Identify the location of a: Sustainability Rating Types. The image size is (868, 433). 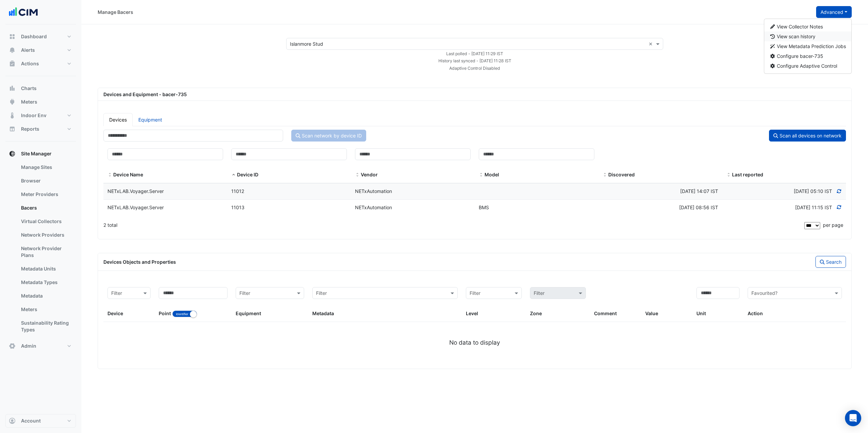
(46, 327).